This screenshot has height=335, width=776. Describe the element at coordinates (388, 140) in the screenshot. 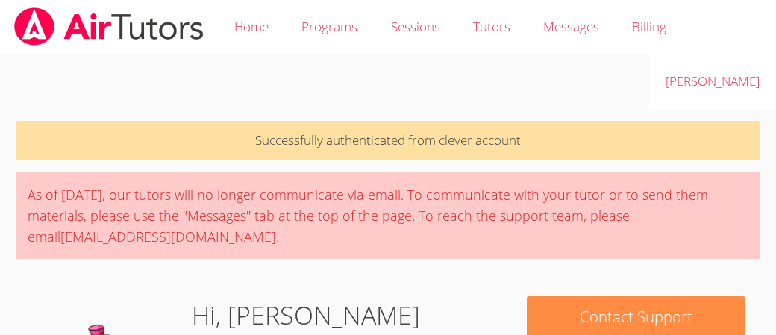

I see `p: Successfully authenticated from clever account` at that location.